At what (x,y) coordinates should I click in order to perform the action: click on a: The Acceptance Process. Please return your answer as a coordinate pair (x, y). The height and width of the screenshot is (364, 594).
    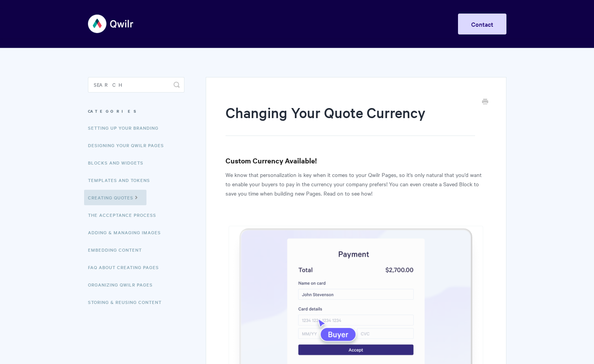
    Looking at the image, I should click on (125, 215).